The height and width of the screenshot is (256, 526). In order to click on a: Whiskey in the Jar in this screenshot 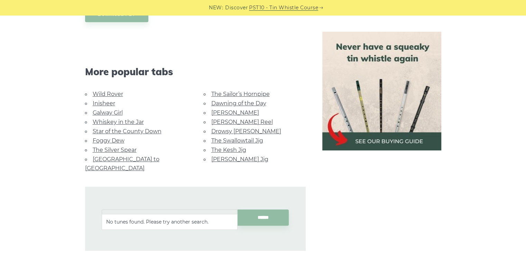, I will do `click(118, 122)`.